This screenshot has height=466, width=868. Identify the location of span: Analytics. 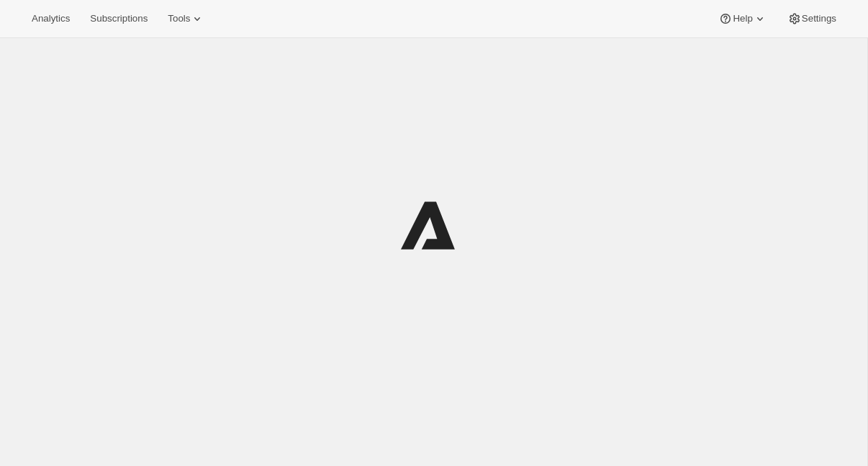
(50, 19).